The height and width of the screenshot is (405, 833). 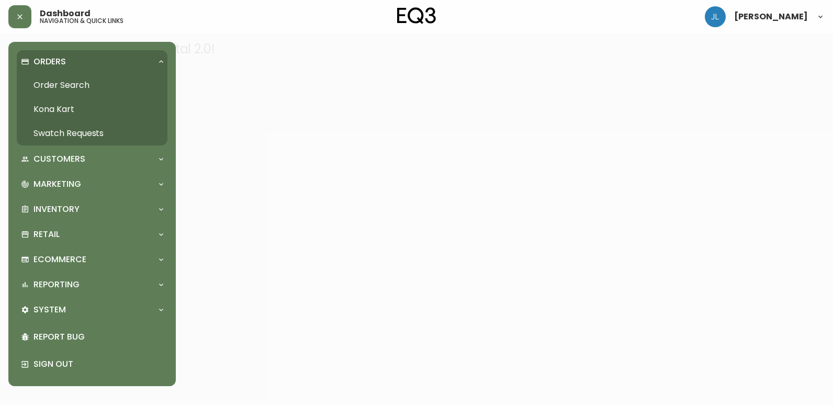 I want to click on h5: navigation & quick links, so click(x=82, y=21).